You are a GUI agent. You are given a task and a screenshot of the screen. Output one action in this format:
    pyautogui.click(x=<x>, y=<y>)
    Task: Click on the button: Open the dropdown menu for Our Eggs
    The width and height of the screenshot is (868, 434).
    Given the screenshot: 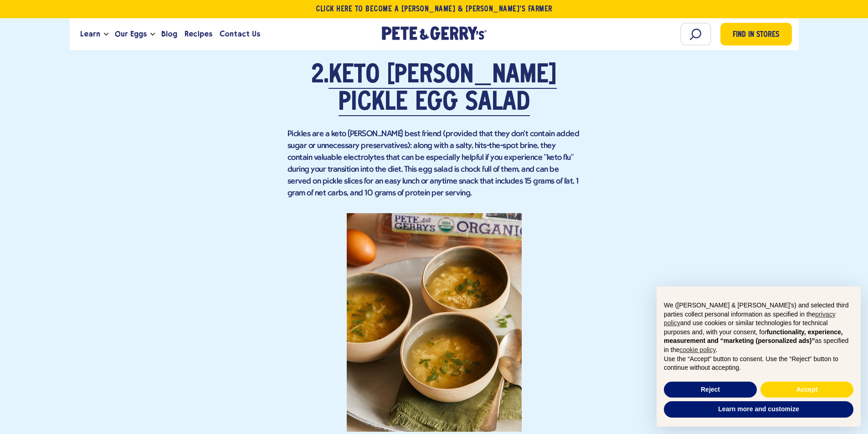 What is the action you would take?
    pyautogui.click(x=152, y=34)
    